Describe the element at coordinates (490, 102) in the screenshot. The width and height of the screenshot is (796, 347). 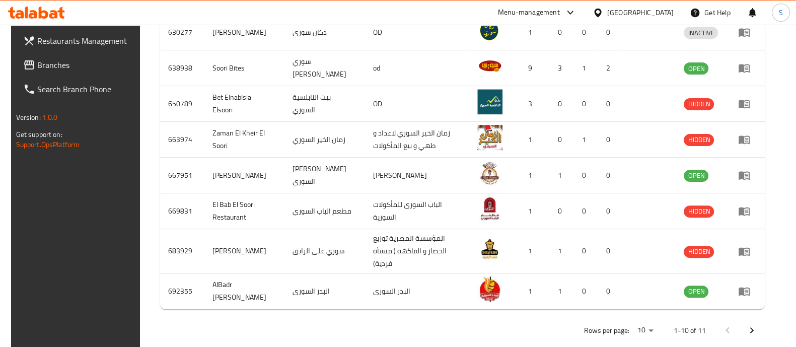
I see `img: Bet Elnablsia Elsoori` at that location.